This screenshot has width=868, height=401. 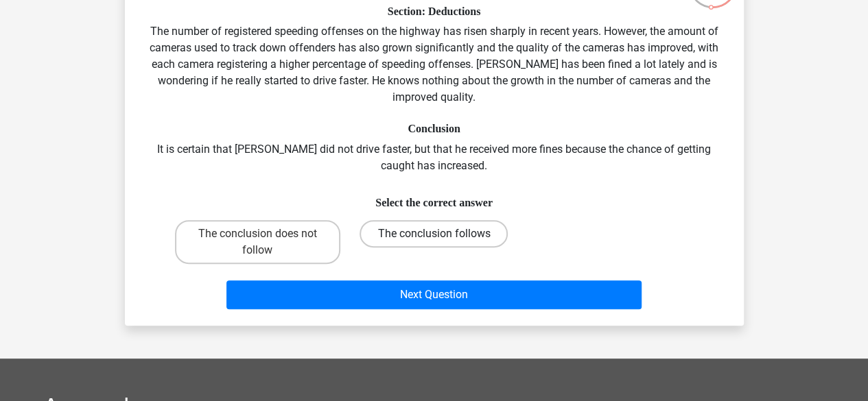 I want to click on h6: Conclusion, so click(x=434, y=128).